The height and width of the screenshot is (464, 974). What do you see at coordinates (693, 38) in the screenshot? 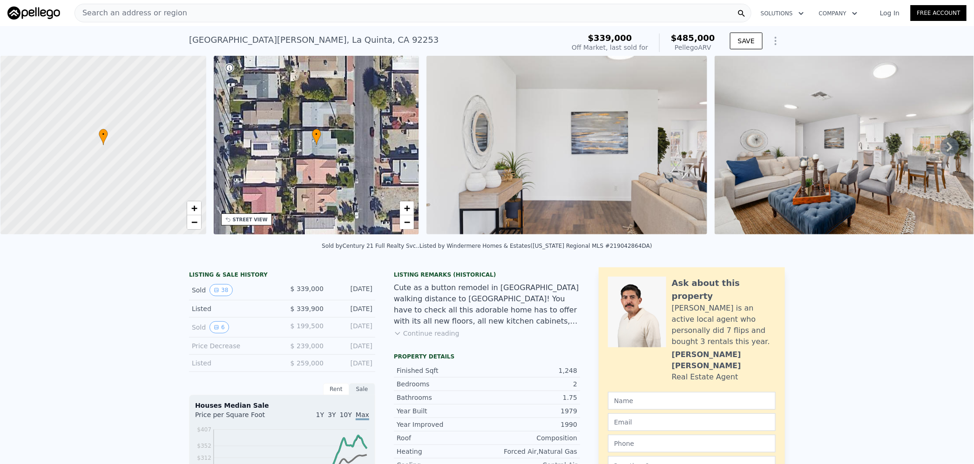
I see `span: $485,000` at bounding box center [693, 38].